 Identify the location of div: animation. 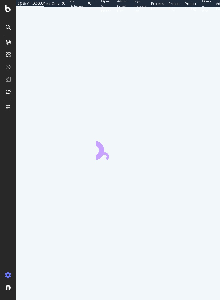
(118, 149).